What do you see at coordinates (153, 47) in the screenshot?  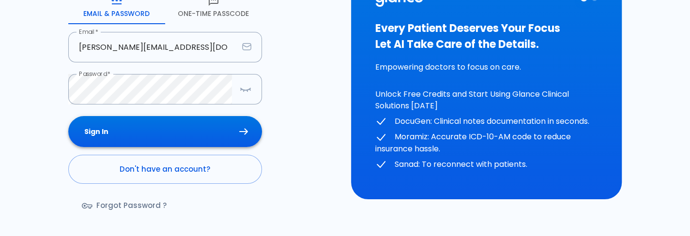 I see `input: dr.ahmed@clinic.com` at bounding box center [153, 47].